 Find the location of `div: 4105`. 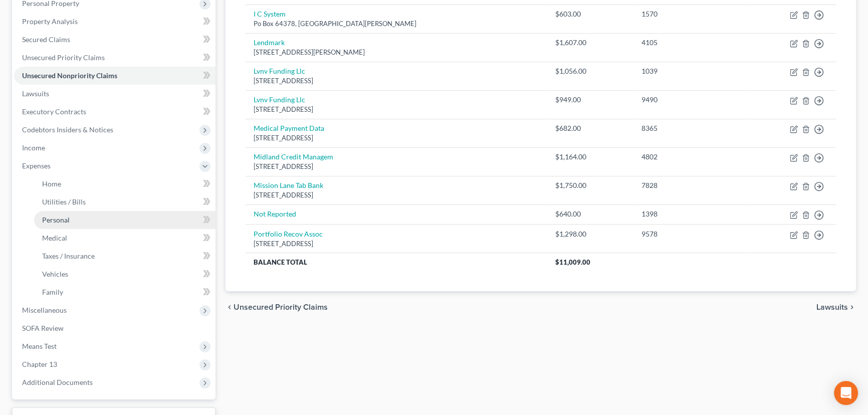

div: 4105 is located at coordinates (689, 43).